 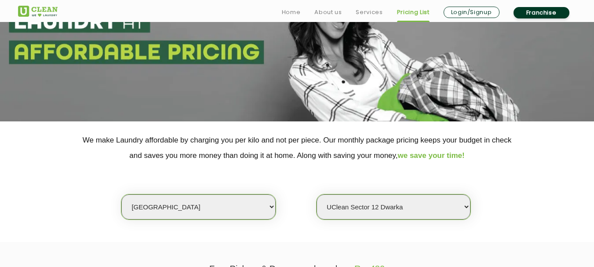 What do you see at coordinates (291, 12) in the screenshot?
I see `a: Home` at bounding box center [291, 12].